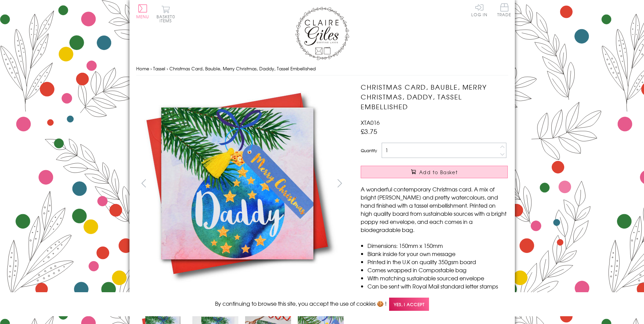 The height and width of the screenshot is (324, 644). What do you see at coordinates (409, 304) in the screenshot?
I see `span: Yes, I accept` at bounding box center [409, 304].